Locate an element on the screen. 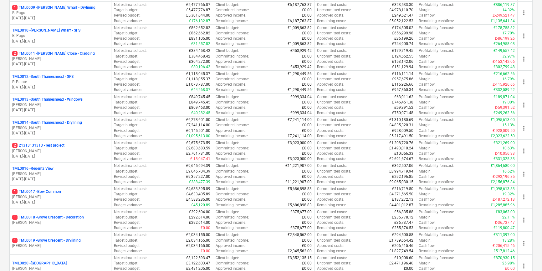 The image size is (542, 271). p: £849,745.45 is located at coordinates (200, 102).